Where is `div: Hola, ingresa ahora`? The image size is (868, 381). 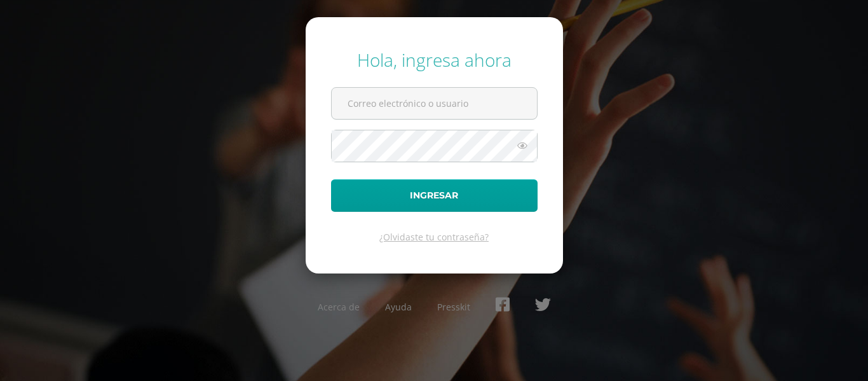 div: Hola, ingresa ahora is located at coordinates (434, 60).